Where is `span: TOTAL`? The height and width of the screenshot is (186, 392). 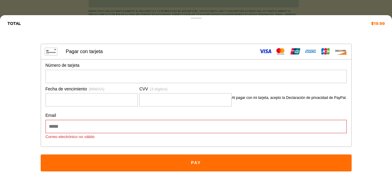
span: TOTAL is located at coordinates (14, 24).